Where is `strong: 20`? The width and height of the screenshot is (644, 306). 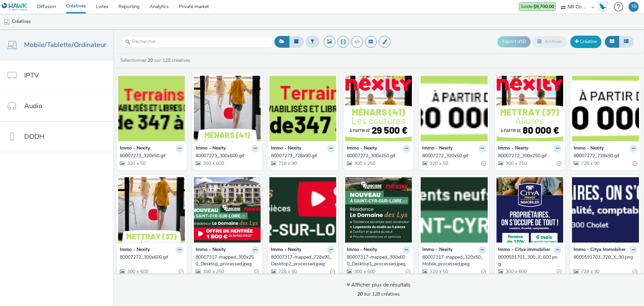 strong: 20 is located at coordinates (150, 60).